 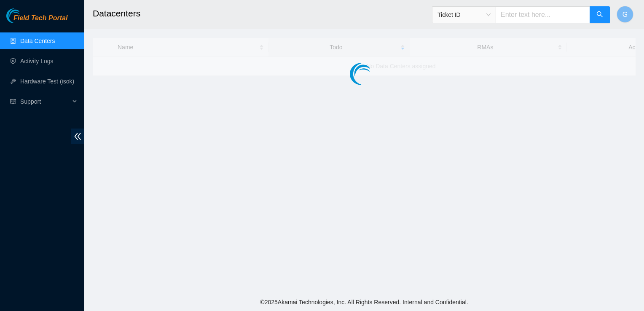 What do you see at coordinates (13, 102) in the screenshot?
I see `span: read` at bounding box center [13, 102].